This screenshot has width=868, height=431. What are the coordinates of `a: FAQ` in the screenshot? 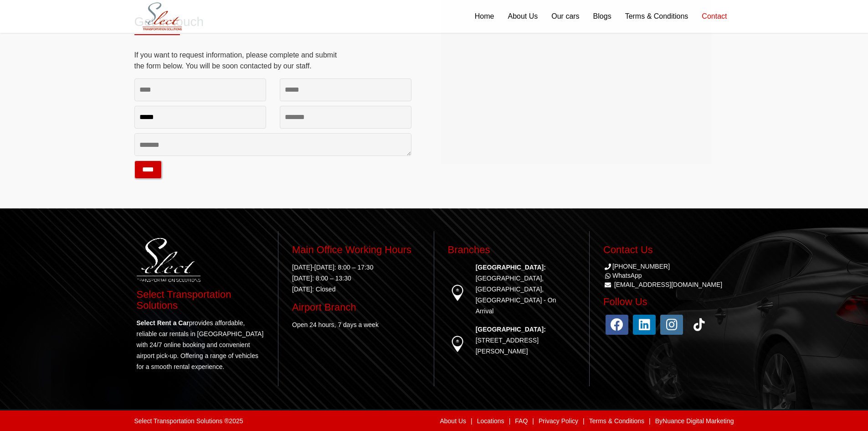 It's located at (522, 421).